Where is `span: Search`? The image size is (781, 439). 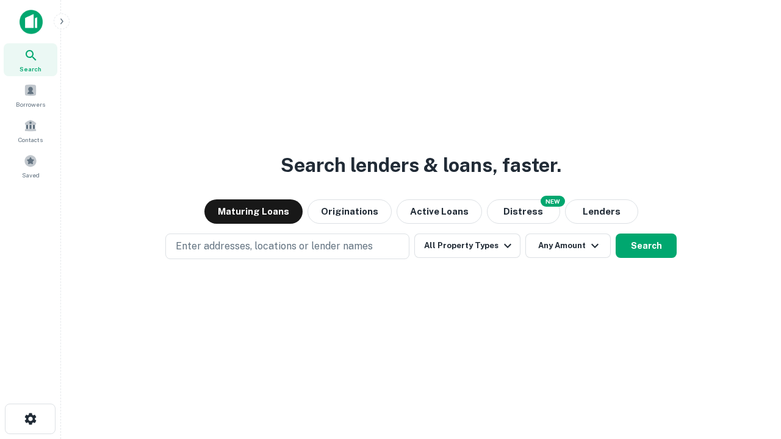
span: Search is located at coordinates (31, 69).